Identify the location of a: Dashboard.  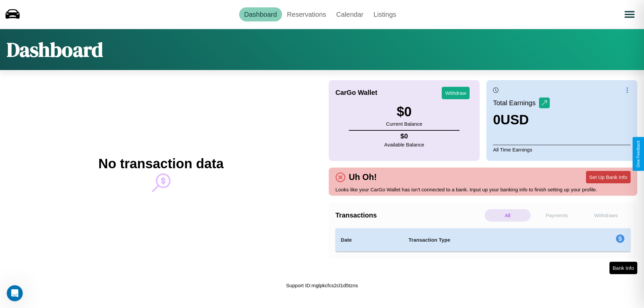
(261, 14).